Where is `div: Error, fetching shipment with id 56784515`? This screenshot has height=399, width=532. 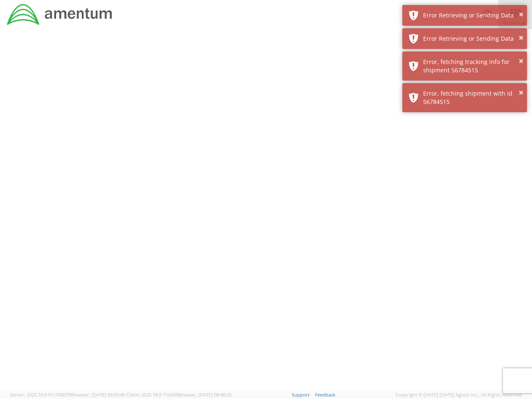 div: Error, fetching shipment with id 56784515 is located at coordinates (472, 98).